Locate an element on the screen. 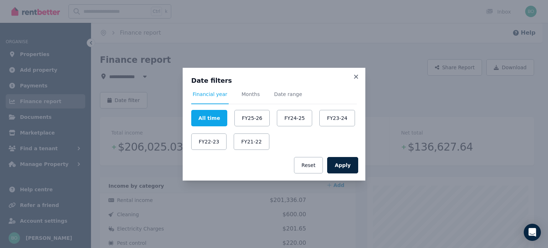  button: FY22-23 is located at coordinates (209, 142).